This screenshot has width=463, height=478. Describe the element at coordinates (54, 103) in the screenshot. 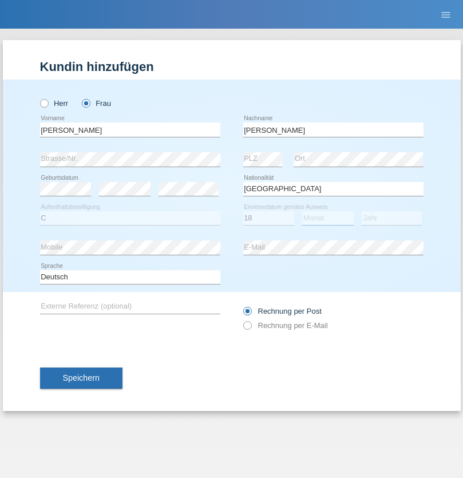

I see `label: Herr` at that location.